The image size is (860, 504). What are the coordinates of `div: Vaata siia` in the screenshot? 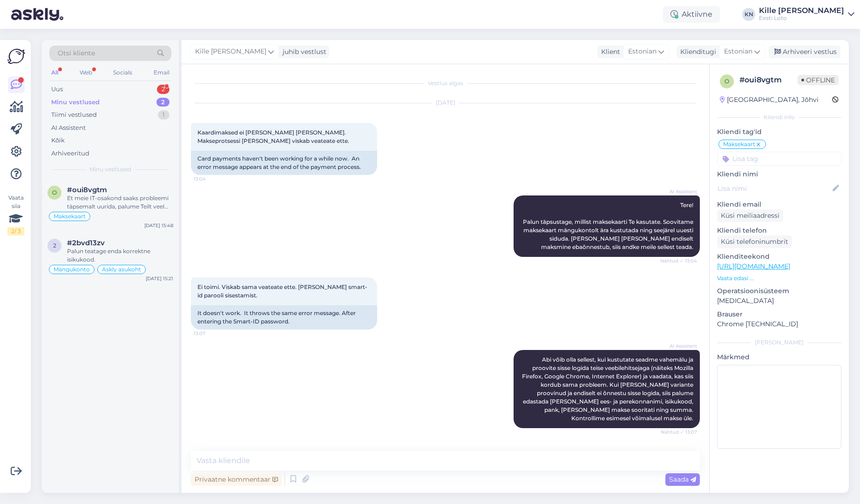 It's located at (16, 214).